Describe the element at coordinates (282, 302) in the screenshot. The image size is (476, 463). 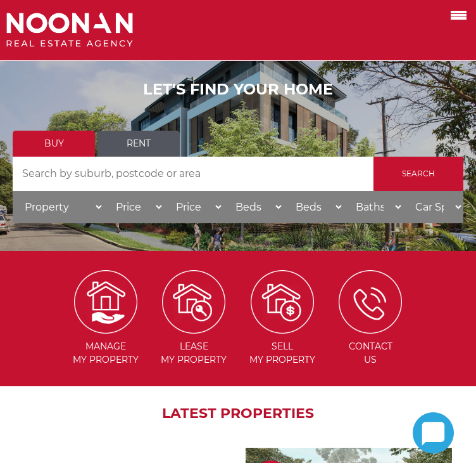
I see `img: Sell my property` at that location.